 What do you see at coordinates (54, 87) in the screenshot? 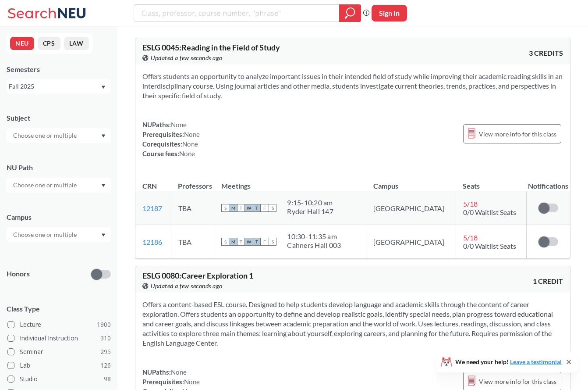
I see `div: Fall 2025` at bounding box center [54, 87].